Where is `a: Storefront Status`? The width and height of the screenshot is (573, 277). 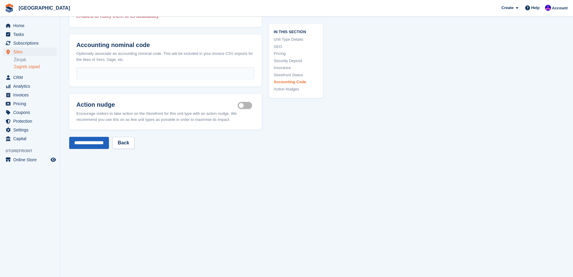
a: Storefront Status is located at coordinates (296, 75).